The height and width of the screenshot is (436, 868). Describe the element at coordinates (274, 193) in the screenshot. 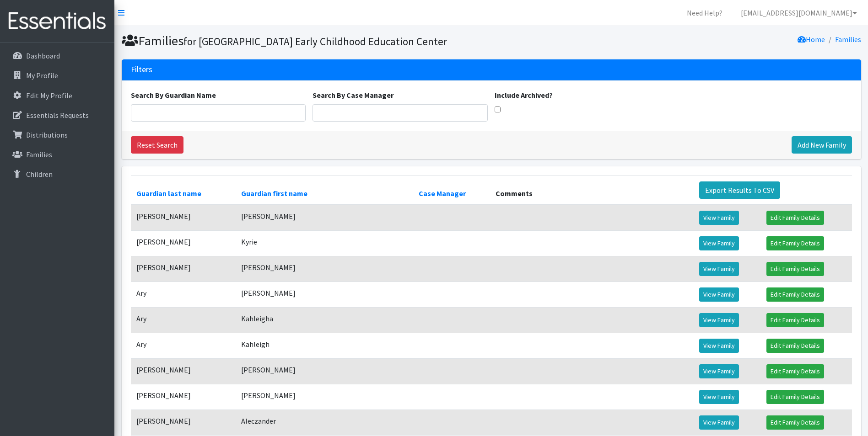

I see `a: Guardian first name` at that location.